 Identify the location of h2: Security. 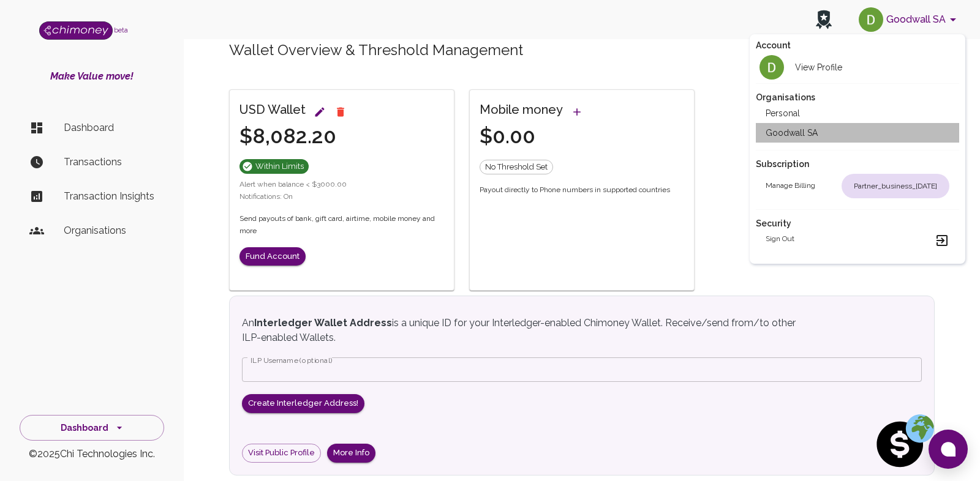
(858, 224).